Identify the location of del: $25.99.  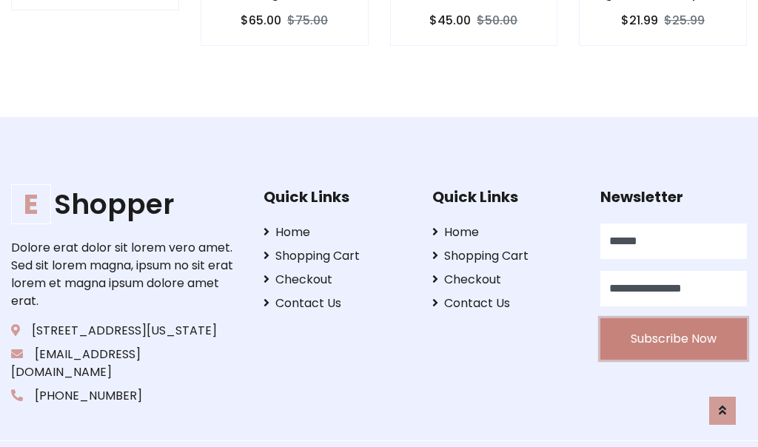
(684, 20).